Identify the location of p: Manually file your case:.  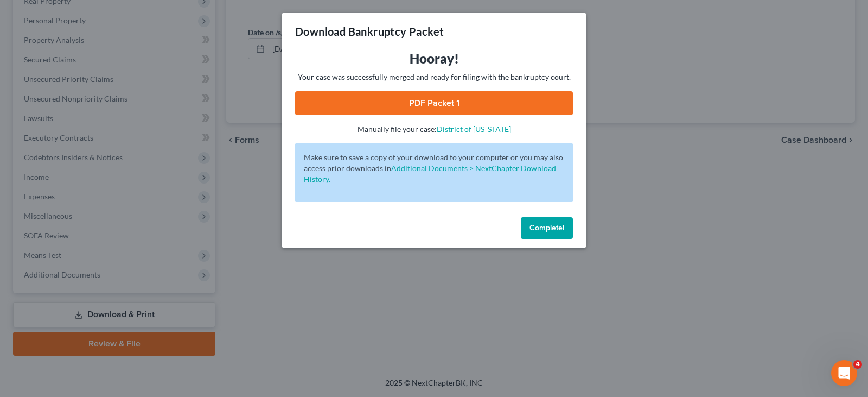
(434, 129).